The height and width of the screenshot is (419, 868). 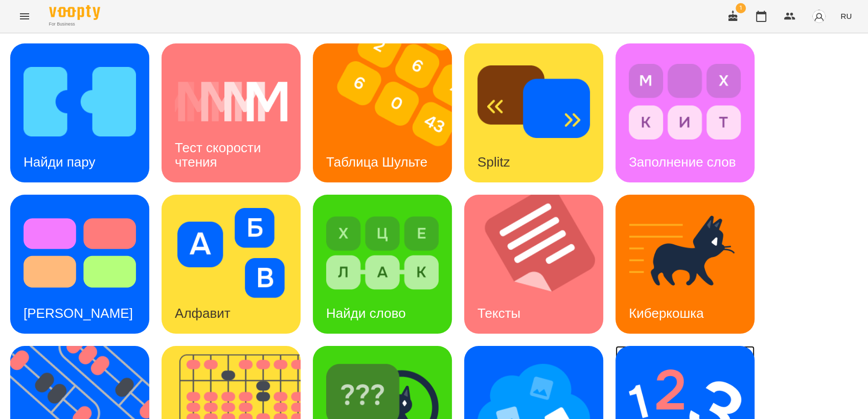 I want to click on img: Таблица Шульте, so click(x=389, y=113).